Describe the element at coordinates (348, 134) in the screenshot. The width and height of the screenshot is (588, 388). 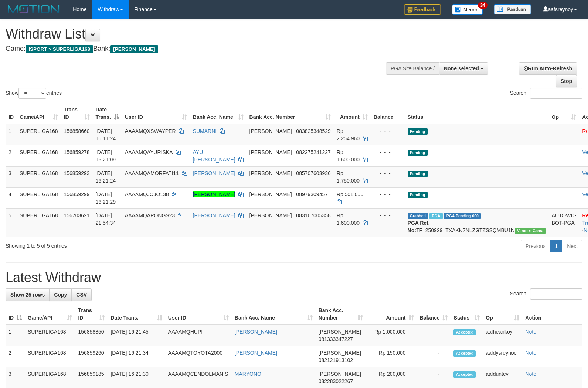
I see `span: Rp 2.254.960` at that location.